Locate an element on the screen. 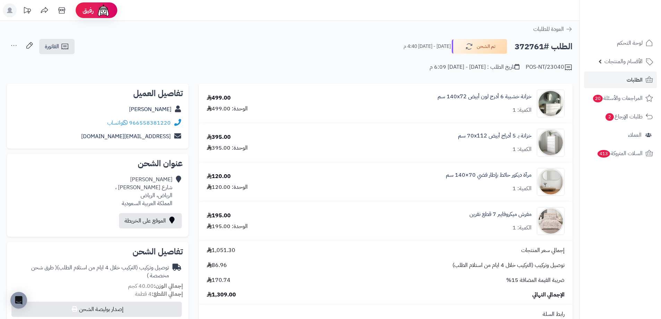 This screenshot has height=319, width=661. span: طلبات الإرجاع is located at coordinates (623, 117).